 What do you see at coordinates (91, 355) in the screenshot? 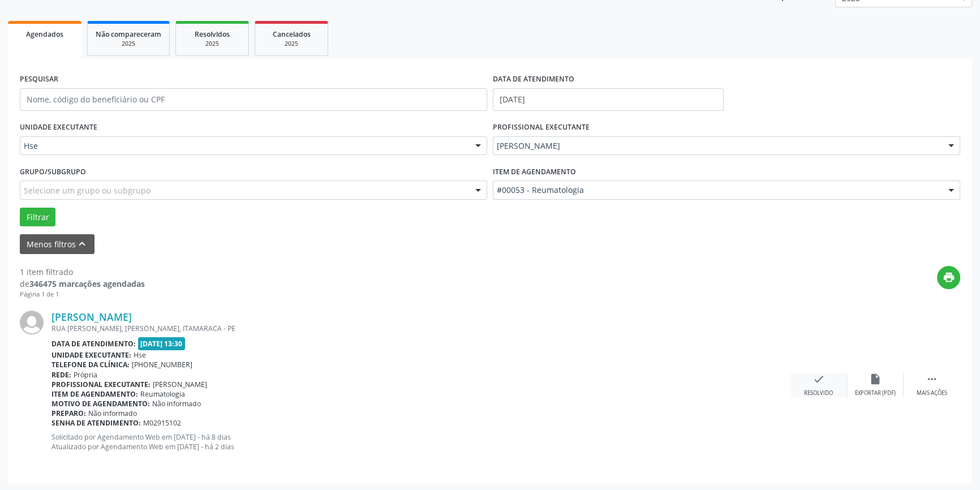
I see `b: Unidade executante:` at bounding box center [91, 355].